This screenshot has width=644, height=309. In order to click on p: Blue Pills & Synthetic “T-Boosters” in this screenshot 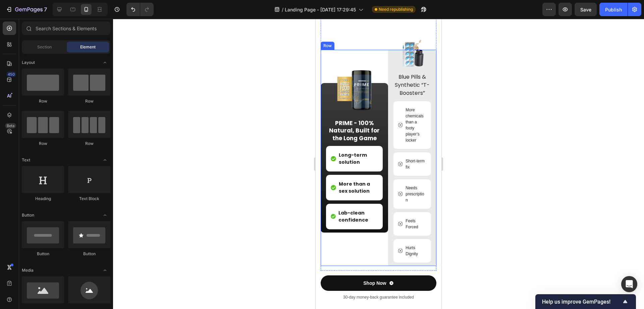, I will do `click(97, 66)`.